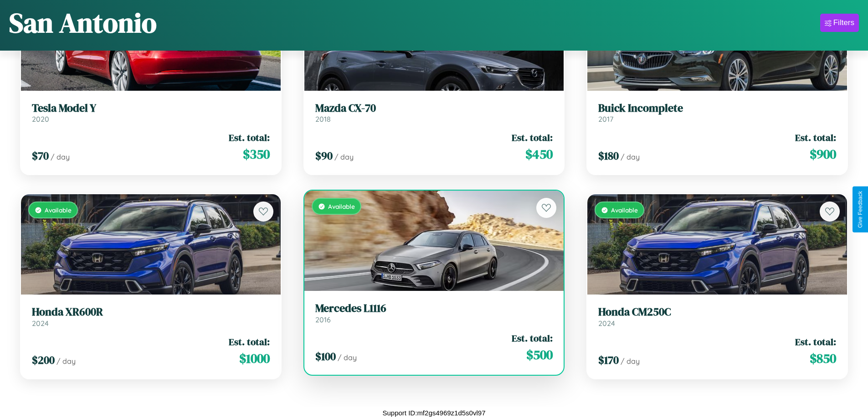 The image size is (868, 419). I want to click on h1: San Antonio, so click(83, 23).